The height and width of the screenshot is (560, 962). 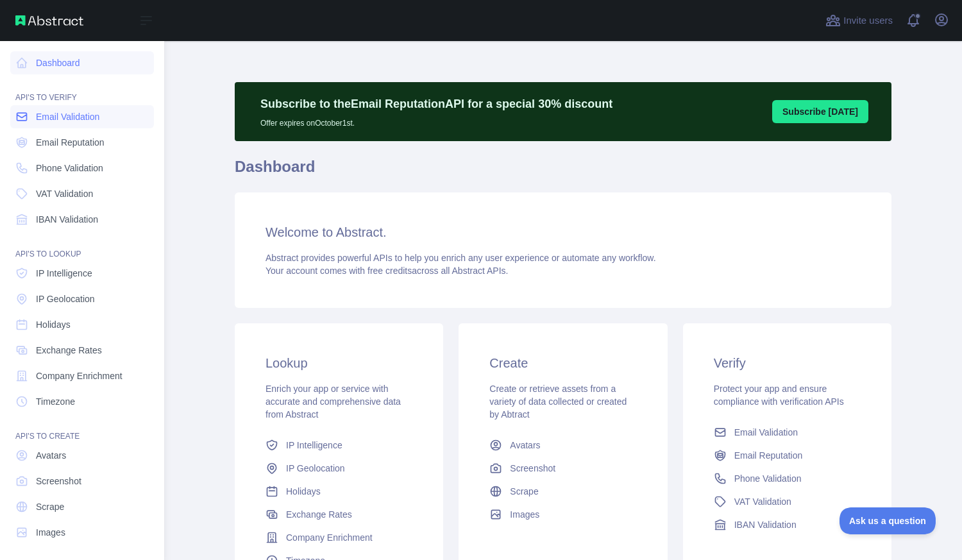 I want to click on span: Create or retrieve assets from a variety of data collected or created by Abtract, so click(x=558, y=402).